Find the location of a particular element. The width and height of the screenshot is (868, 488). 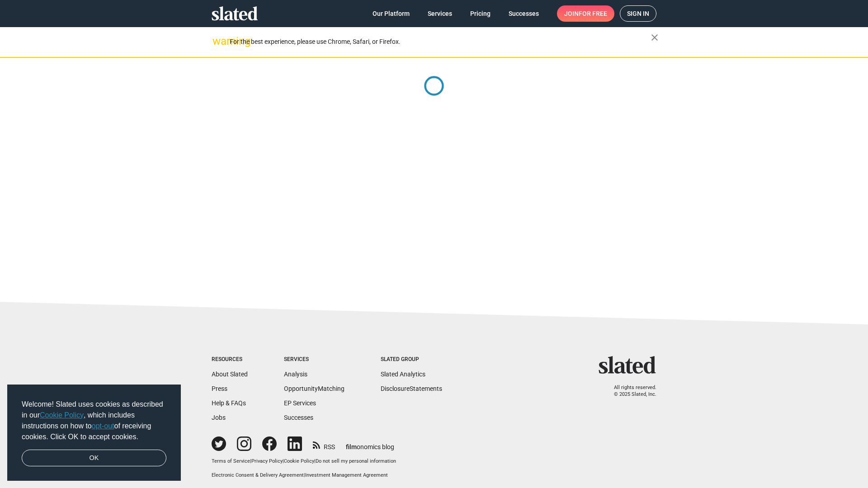

a: EP Services is located at coordinates (299, 404).